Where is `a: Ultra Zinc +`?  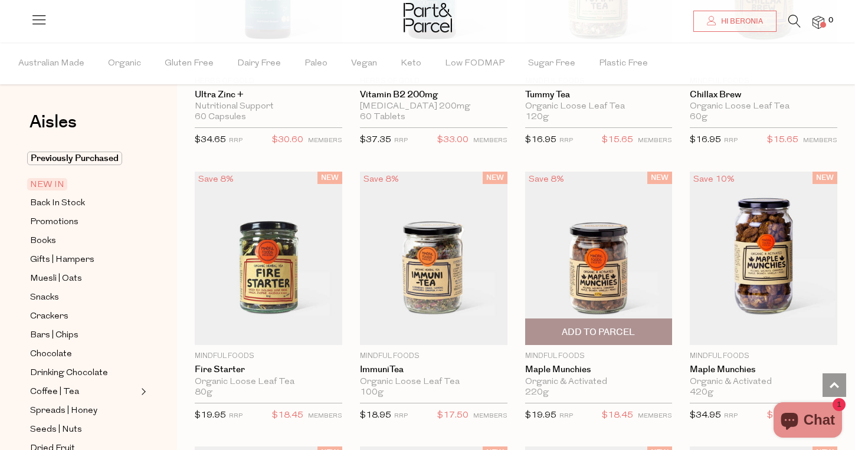
a: Ultra Zinc + is located at coordinates (269, 95).